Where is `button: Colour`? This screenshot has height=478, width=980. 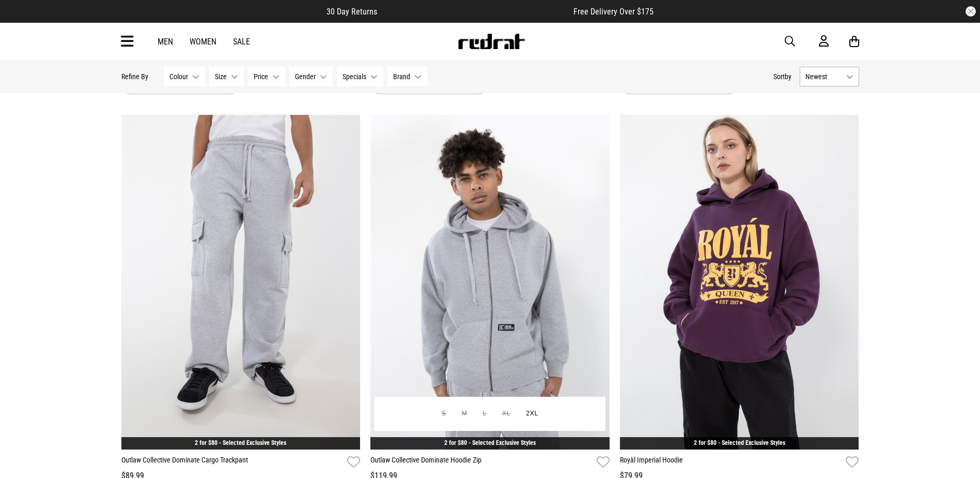
button: Colour is located at coordinates (184, 76).